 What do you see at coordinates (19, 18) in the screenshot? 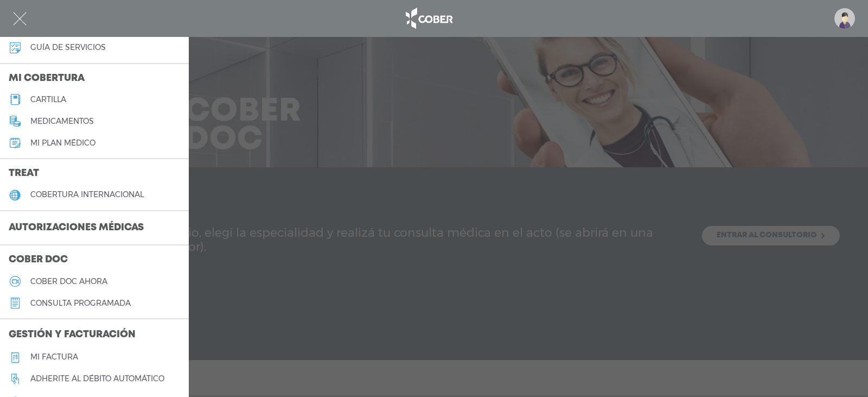
I see `img: Cober_menu-close-white.svg` at bounding box center [19, 18].